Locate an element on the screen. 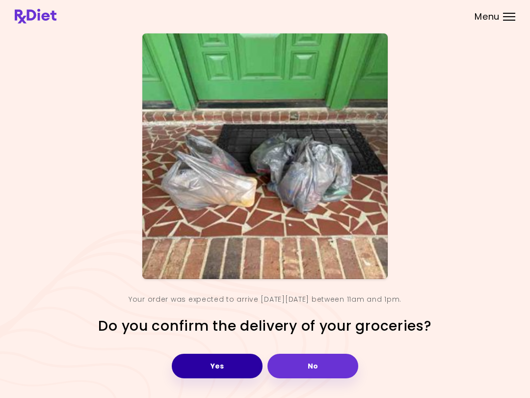  button: Yes is located at coordinates (217, 366).